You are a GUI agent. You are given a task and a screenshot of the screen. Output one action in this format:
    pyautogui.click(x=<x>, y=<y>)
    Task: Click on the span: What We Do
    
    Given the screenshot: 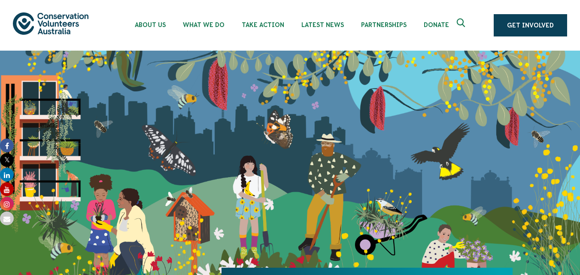 What is the action you would take?
    pyautogui.click(x=203, y=25)
    